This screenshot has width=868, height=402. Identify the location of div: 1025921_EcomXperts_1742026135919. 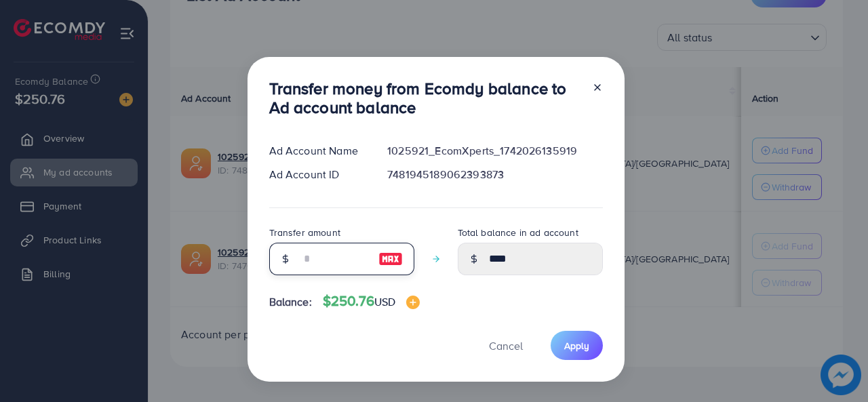
(495, 151).